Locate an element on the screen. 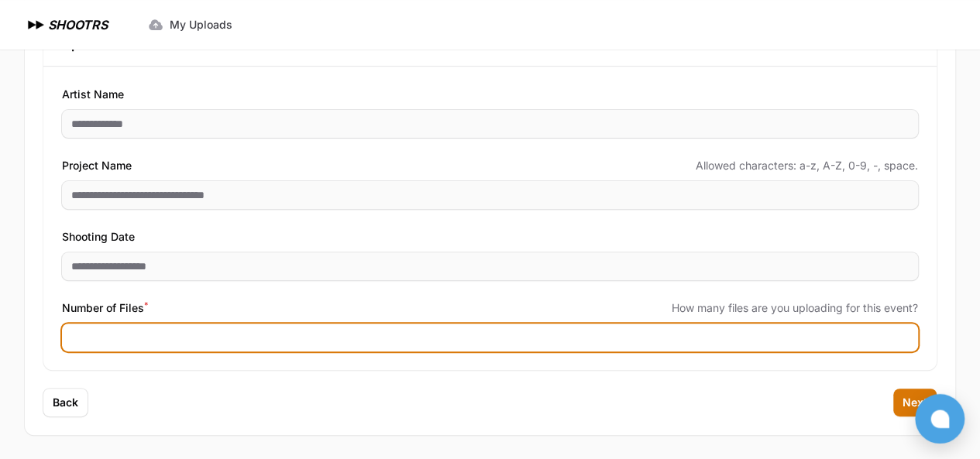 The height and width of the screenshot is (459, 980). span: How many files are you uploading for this event? is located at coordinates (794, 308).